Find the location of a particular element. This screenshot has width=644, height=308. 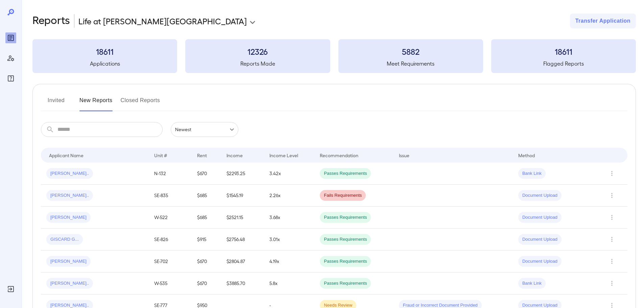

h5: Meet Requirements is located at coordinates (411, 63).